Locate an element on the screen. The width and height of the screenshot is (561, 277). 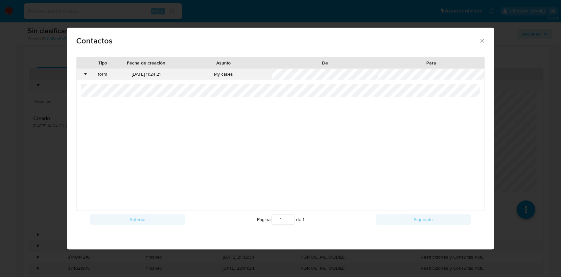
div: Fecha de creación is located at coordinates (146, 63).